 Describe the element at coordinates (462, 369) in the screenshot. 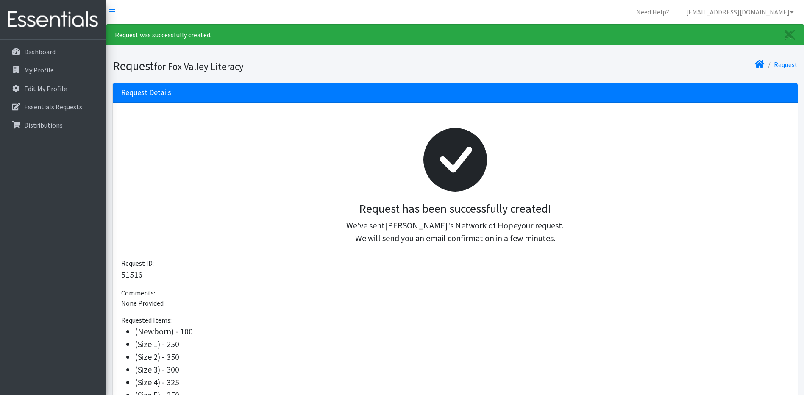

I see `li: (Size 3) - 300` at that location.